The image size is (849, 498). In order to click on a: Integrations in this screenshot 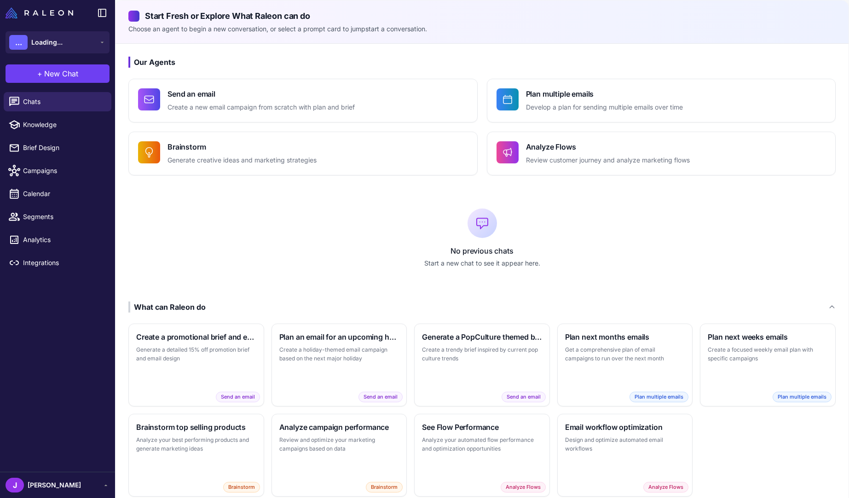, I will do `click(58, 263)`.